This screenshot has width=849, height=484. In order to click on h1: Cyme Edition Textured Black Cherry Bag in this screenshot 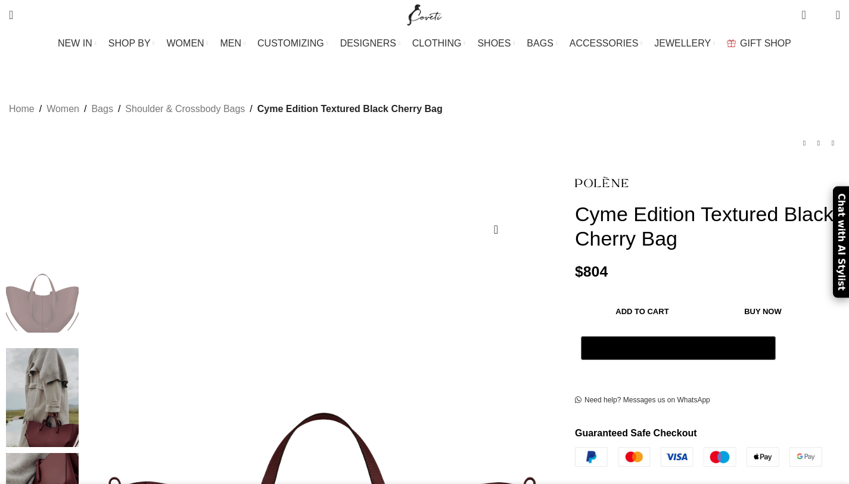, I will do `click(707, 226)`.